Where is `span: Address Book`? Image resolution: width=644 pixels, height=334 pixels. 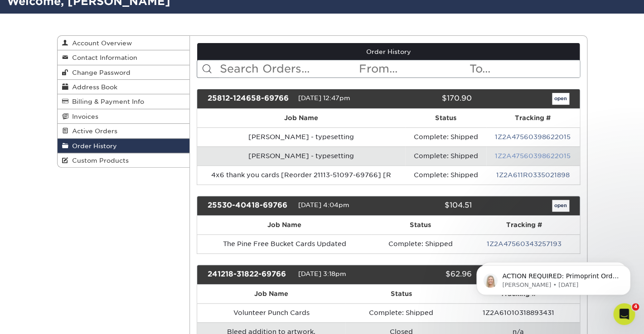
span: Address Book is located at coordinates (93, 87).